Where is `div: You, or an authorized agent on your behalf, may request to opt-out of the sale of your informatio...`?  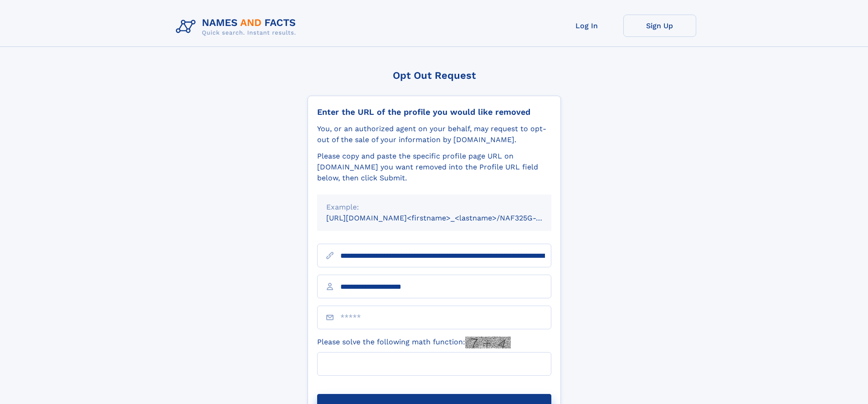 div: You, or an authorized agent on your behalf, may request to opt-out of the sale of your informatio... is located at coordinates (434, 134).